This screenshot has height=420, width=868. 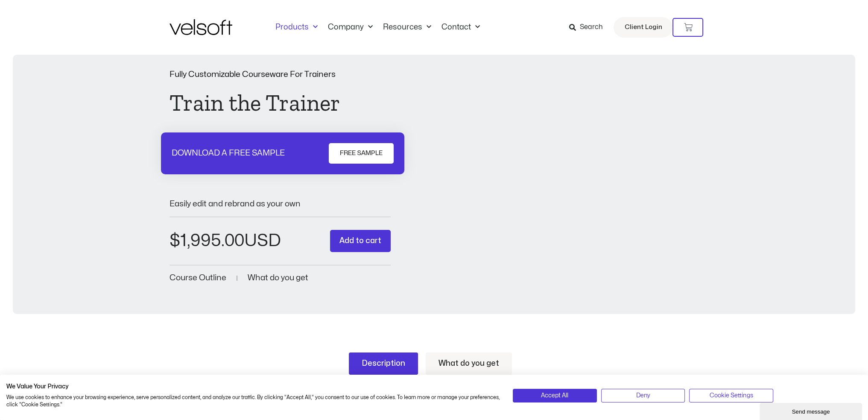 I want to click on p: Easily edit and rebrand as your own, so click(x=280, y=203).